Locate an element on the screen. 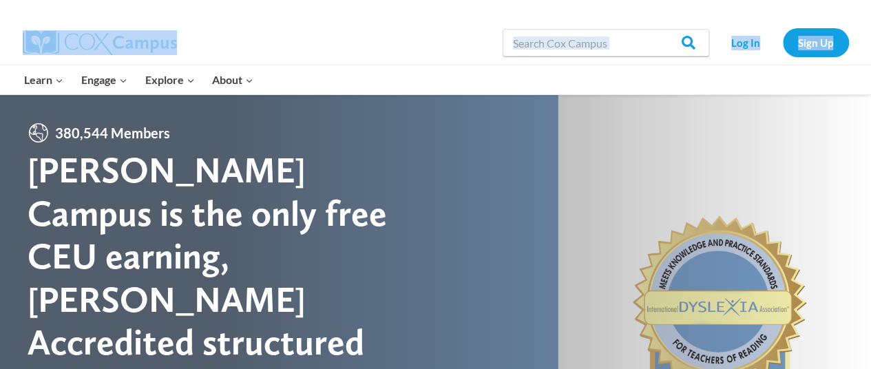 This screenshot has height=369, width=871. input: Search Cox Campus is located at coordinates (606, 43).